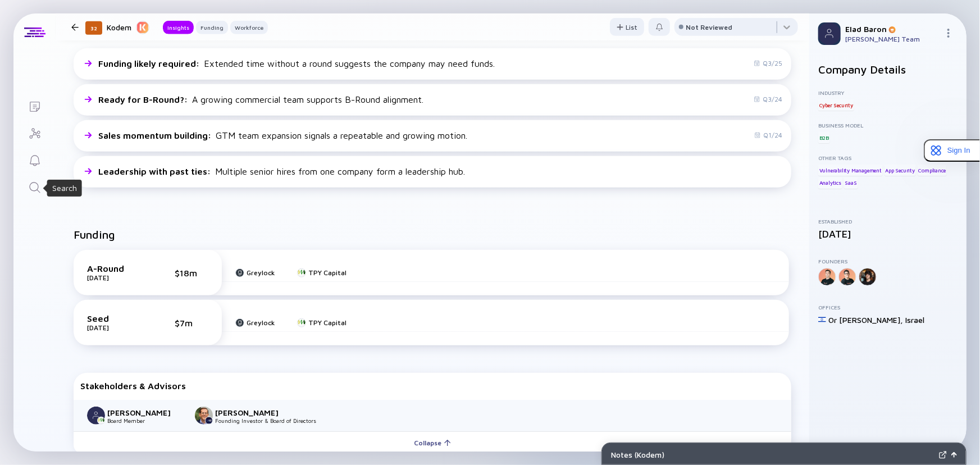 Image resolution: width=980 pixels, height=465 pixels. What do you see at coordinates (888, 158) in the screenshot?
I see `div: Other Tags` at bounding box center [888, 158].